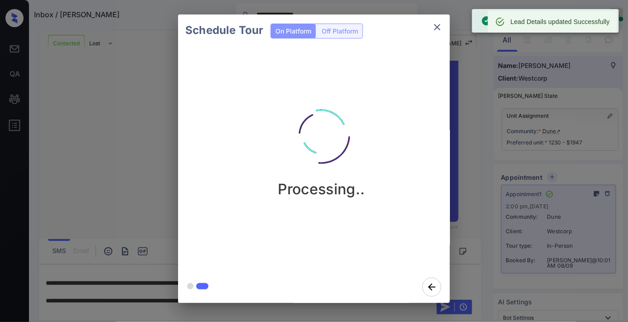 Image resolution: width=628 pixels, height=322 pixels. I want to click on img: loading.aa47eedddbc51aad1905.gif, so click(321, 135).